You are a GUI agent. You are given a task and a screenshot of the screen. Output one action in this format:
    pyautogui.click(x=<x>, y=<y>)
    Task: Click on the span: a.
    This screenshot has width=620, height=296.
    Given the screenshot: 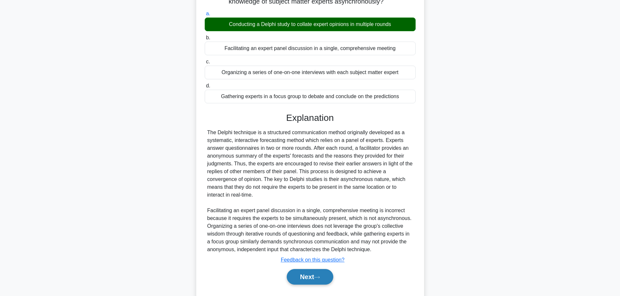 What is the action you would take?
    pyautogui.click(x=208, y=13)
    